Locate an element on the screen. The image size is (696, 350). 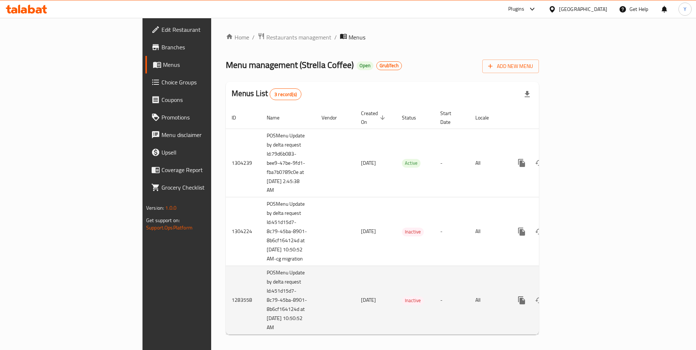
a: Upsell is located at coordinates (202, 152).